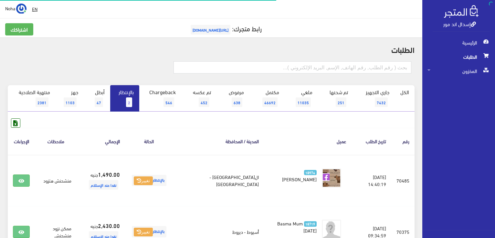 The image size is (495, 238). I want to click on a: المخزون, so click(458, 71).